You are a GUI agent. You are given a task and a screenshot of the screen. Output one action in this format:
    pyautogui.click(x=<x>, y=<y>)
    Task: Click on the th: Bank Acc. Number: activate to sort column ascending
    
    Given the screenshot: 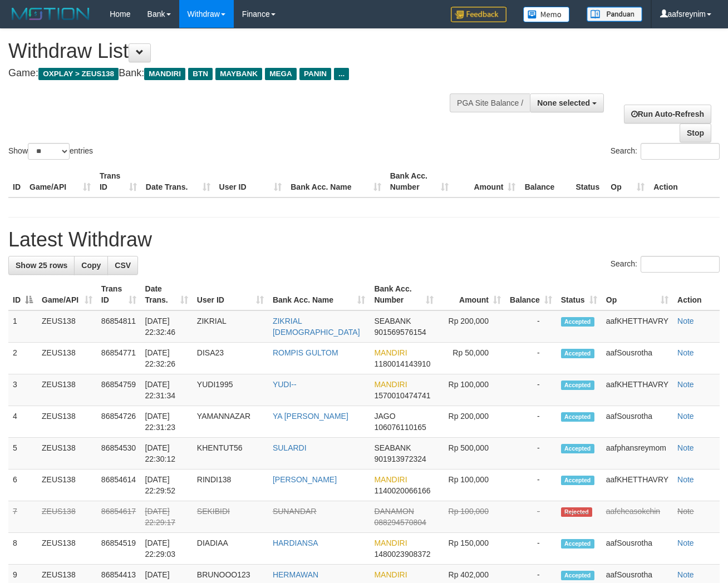 What is the action you would take?
    pyautogui.click(x=404, y=294)
    